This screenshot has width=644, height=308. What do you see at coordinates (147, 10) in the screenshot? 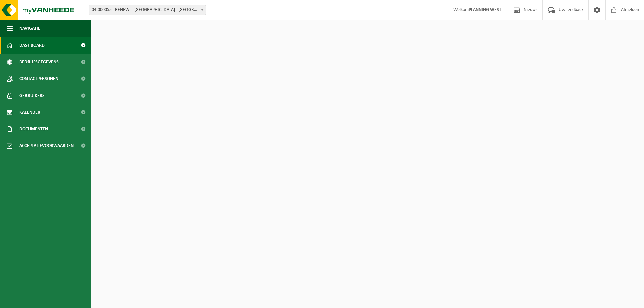
I see `span: 04-000055 - RENEWI - BRUGGE - BRUGGE` at bounding box center [147, 10].